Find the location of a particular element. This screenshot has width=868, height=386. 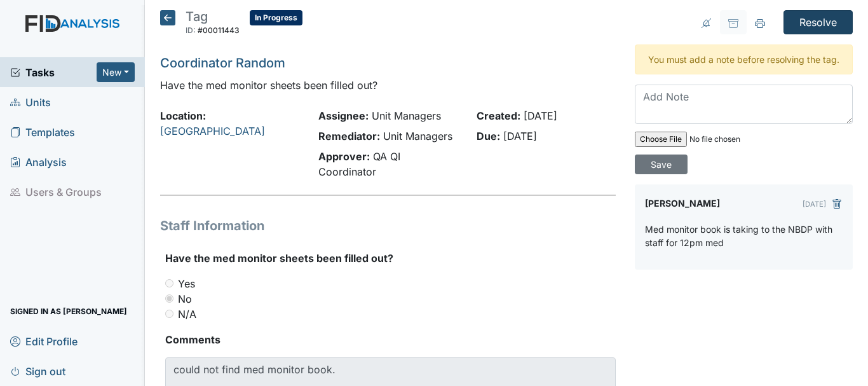

h1: Staff Information is located at coordinates (387, 225).